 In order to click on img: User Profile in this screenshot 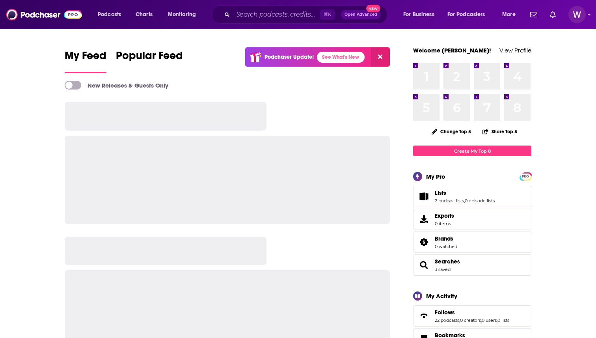, I will do `click(577, 15)`.